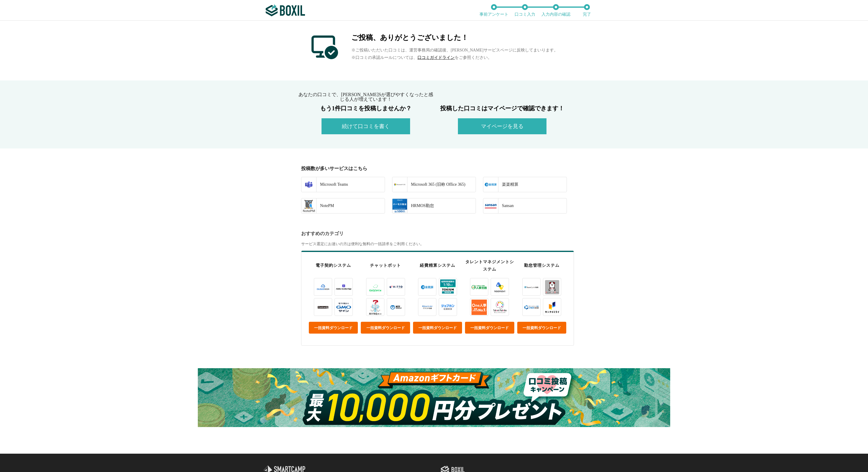  I want to click on img: tab_keywords_by_traffic_grey.svg, so click(62, 37).